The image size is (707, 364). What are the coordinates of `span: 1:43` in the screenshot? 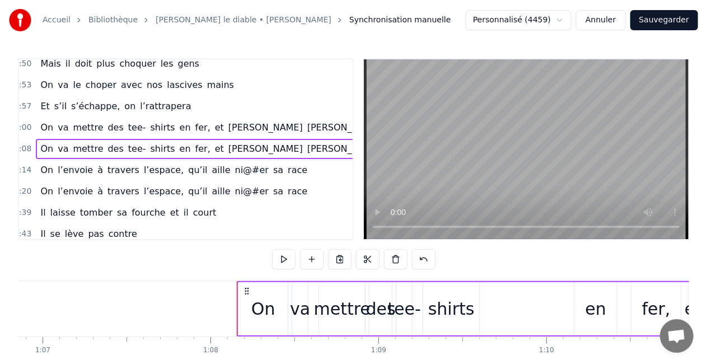 It's located at (22, 234).